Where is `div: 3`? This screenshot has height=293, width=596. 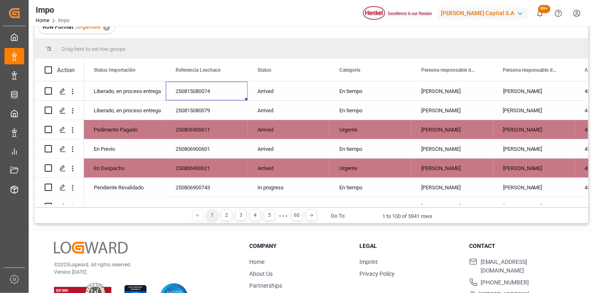
div: 3 is located at coordinates (241, 215).